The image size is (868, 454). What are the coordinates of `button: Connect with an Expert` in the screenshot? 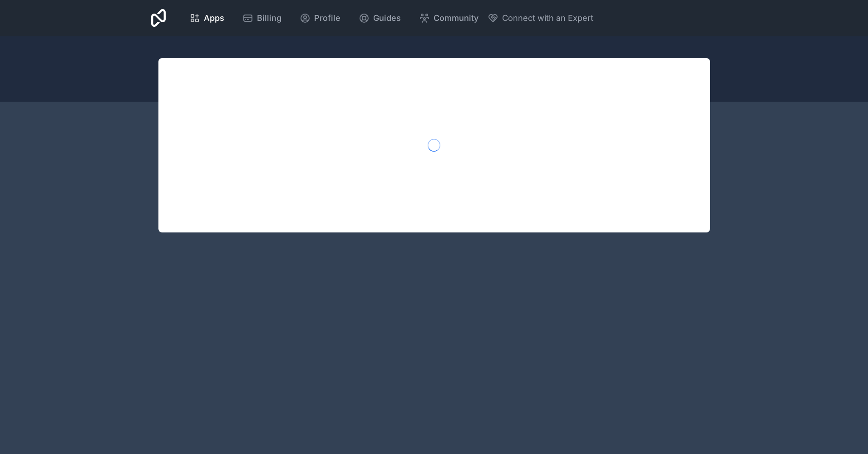 It's located at (541, 18).